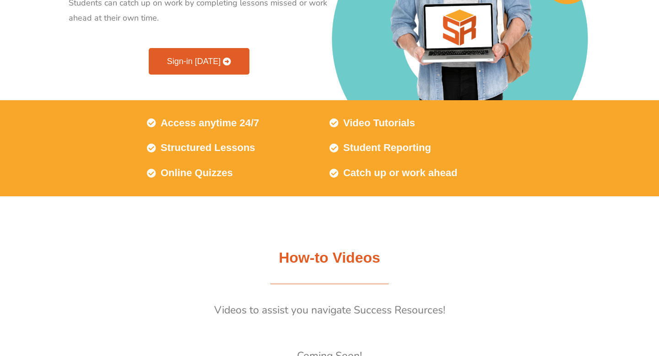 The image size is (659, 356). I want to click on div: Chat Widget, so click(636, 334).